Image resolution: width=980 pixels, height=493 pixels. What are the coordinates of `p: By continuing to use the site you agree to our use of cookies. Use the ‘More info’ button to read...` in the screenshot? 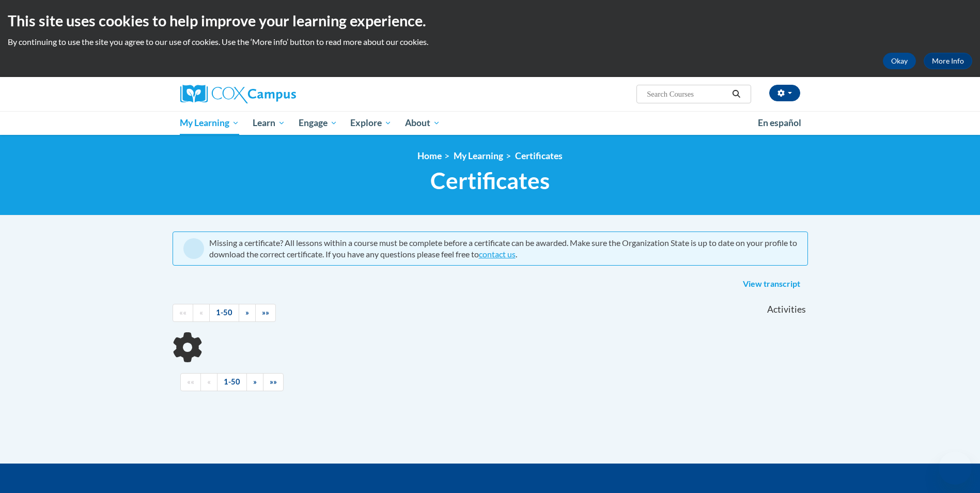 It's located at (490, 42).